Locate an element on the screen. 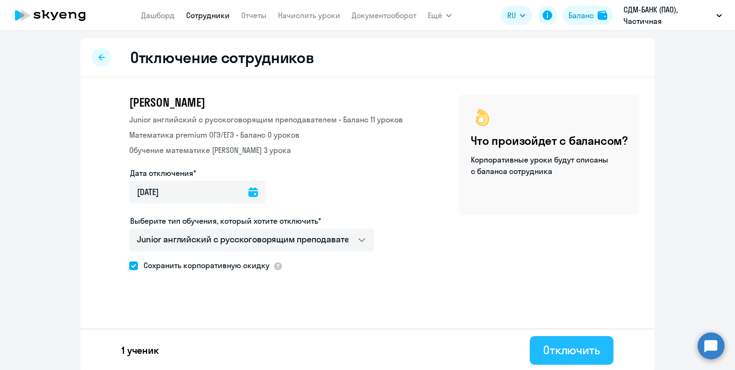  span: Сохранить корпоративную скидку is located at coordinates (203, 266).